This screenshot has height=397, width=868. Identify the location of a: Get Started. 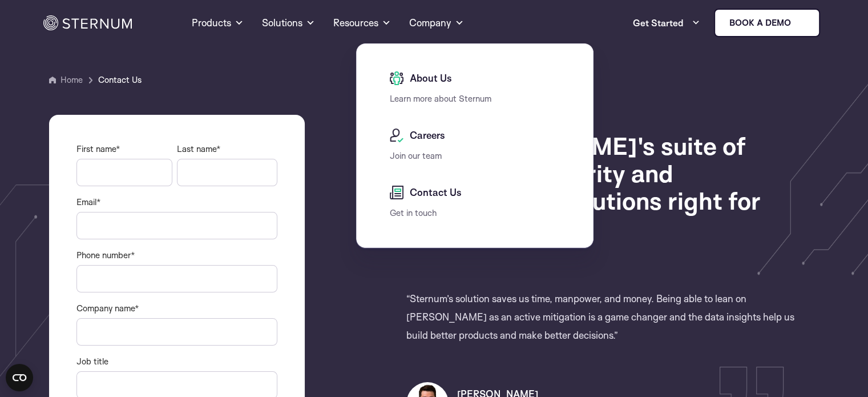
(666, 23).